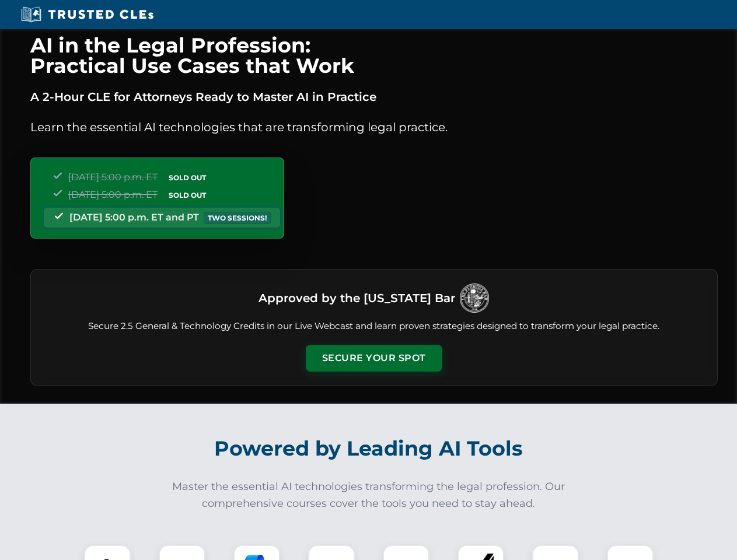 Image resolution: width=737 pixels, height=560 pixels. Describe the element at coordinates (374, 97) in the screenshot. I see `p: A 2-Hour CLE for Attorneys Ready to Master AI in Practice` at that location.